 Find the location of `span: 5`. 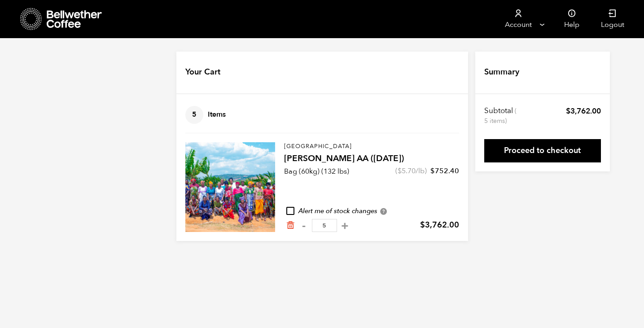

span: 5 is located at coordinates (194, 115).